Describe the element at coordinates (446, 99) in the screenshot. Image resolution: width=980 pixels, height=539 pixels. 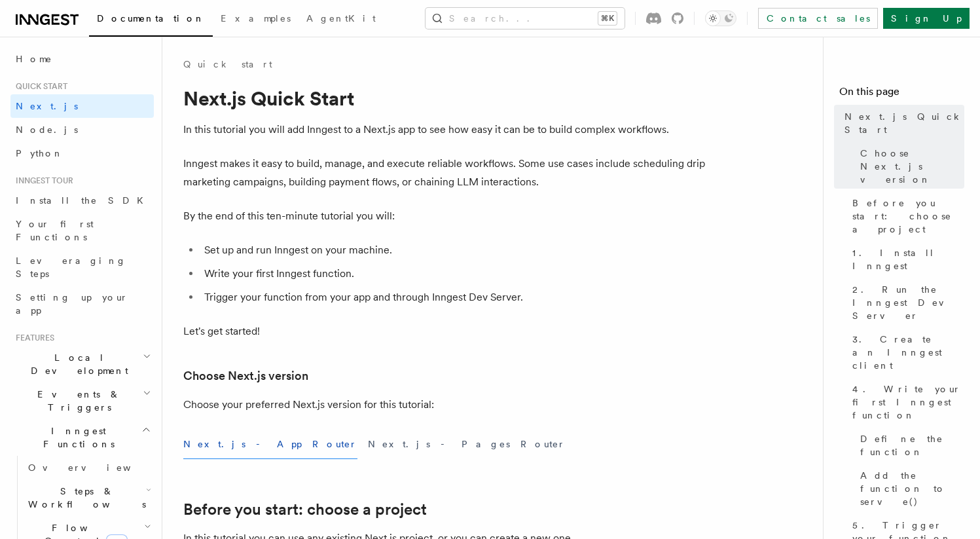
I see `h1: Next.js Quick Start` at that location.